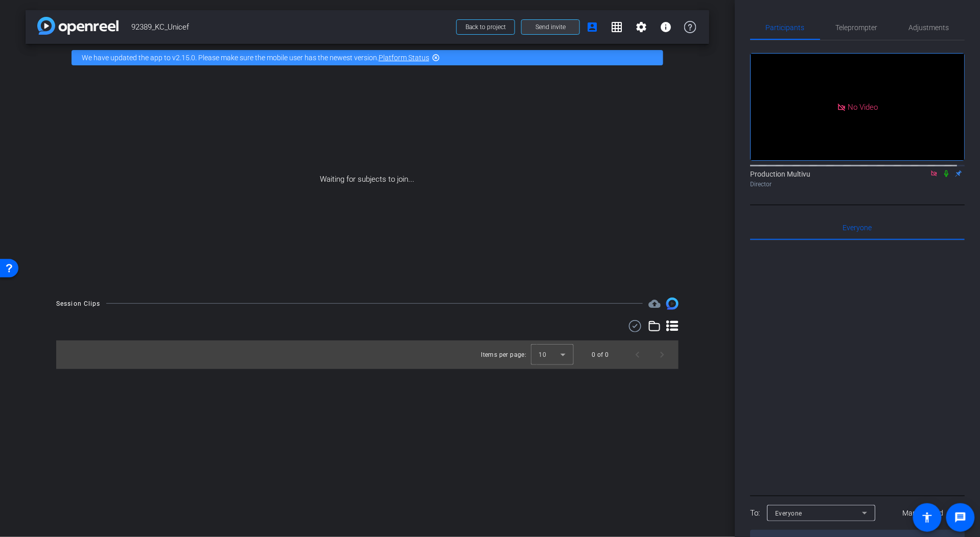 The width and height of the screenshot is (980, 537). I want to click on span: 92389_KC_Unicef, so click(290, 27).